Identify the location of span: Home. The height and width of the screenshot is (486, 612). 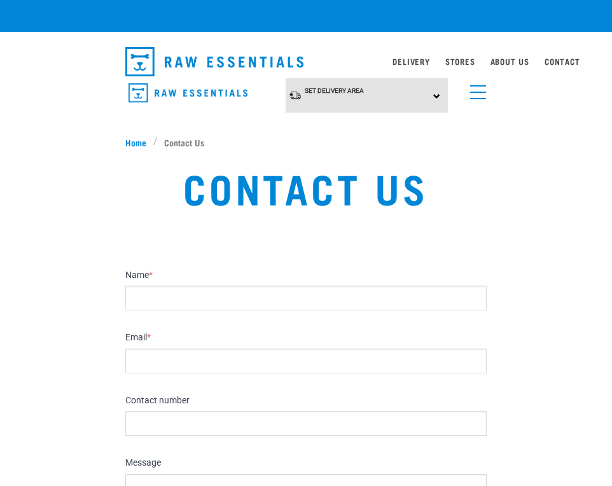
(136, 142).